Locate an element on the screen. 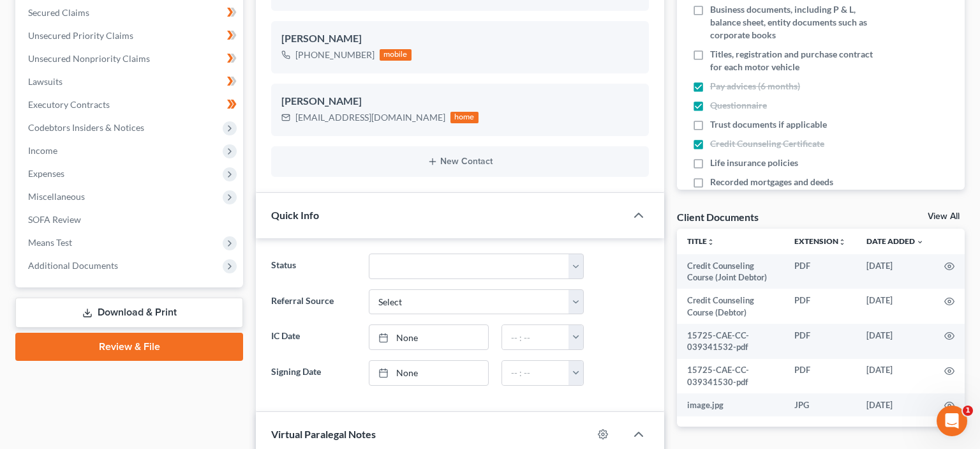 The width and height of the screenshot is (980, 449). a: View All is located at coordinates (944, 216).